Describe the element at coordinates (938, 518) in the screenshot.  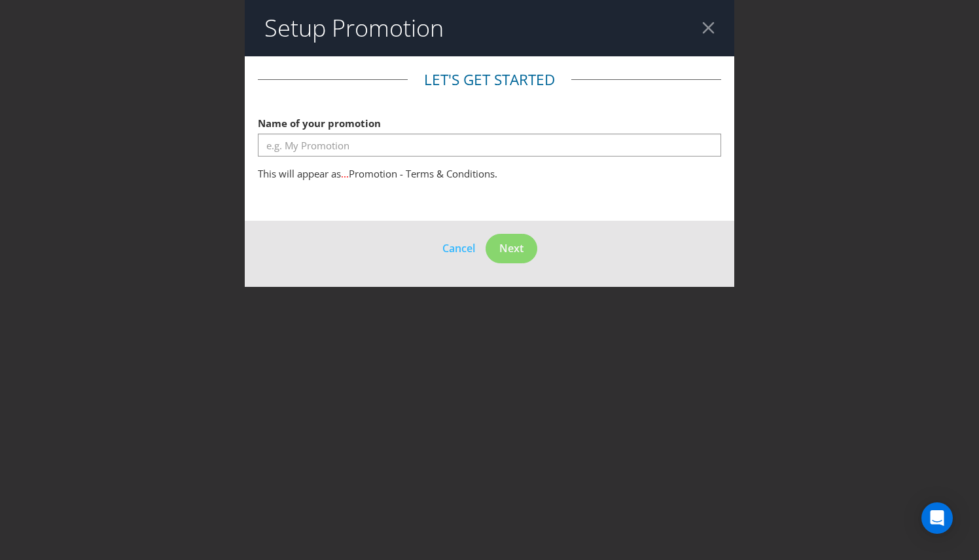
I see `div: Open Intercom Messenger` at that location.